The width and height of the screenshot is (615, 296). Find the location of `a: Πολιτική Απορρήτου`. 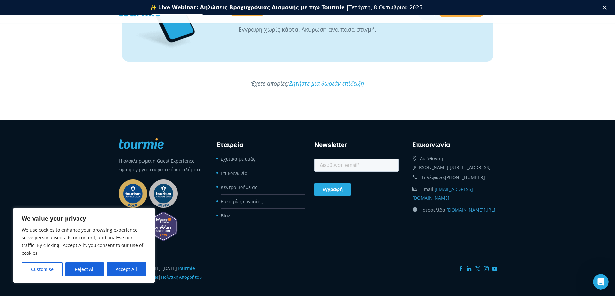

a: Πολιτική Απορρήτου is located at coordinates (181, 277).